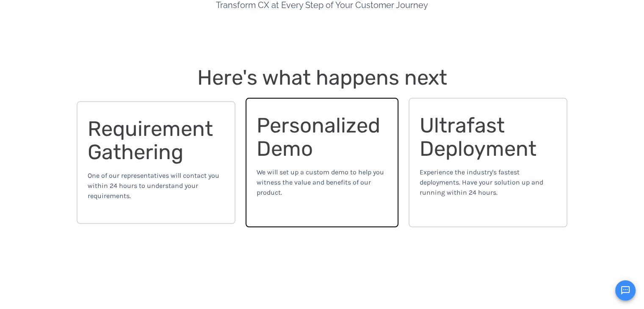 The image size is (644, 309). Describe the element at coordinates (625, 290) in the screenshot. I see `button: Open chat` at that location.